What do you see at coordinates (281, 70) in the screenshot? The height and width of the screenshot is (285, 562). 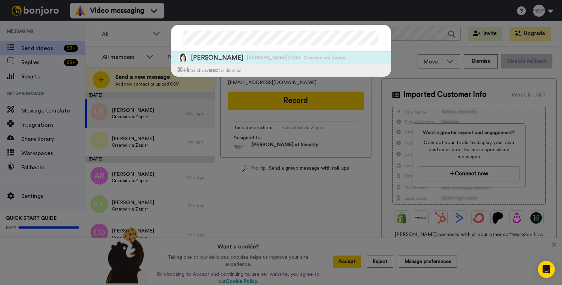 I see `div: to show to dismiss` at bounding box center [281, 70].